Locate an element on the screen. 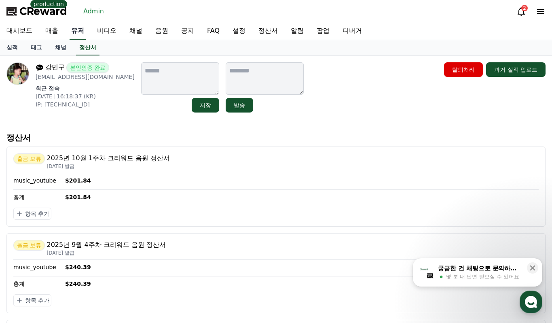 The image size is (552, 323). a: Admin is located at coordinates (93, 11).